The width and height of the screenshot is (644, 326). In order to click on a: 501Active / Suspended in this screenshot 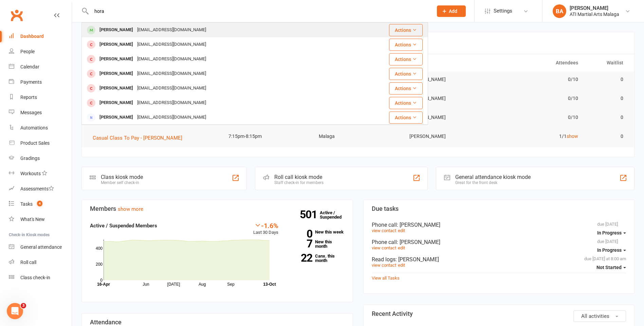, I will do `click(334, 215)`.